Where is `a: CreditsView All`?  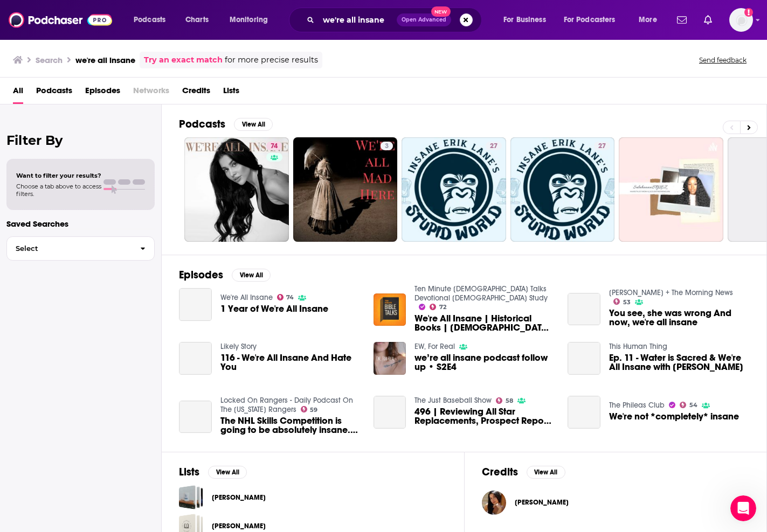 a: CreditsView All is located at coordinates (523, 472).